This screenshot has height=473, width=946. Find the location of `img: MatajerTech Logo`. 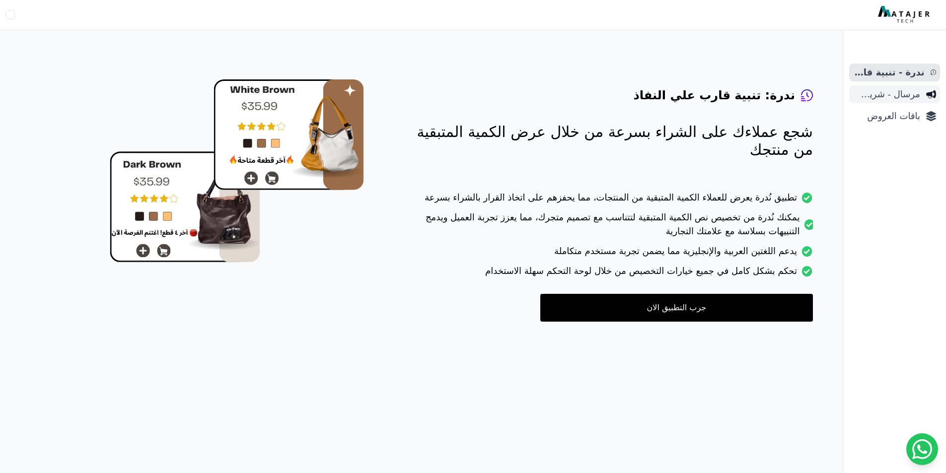

img: MatajerTech Logo is located at coordinates (905, 15).